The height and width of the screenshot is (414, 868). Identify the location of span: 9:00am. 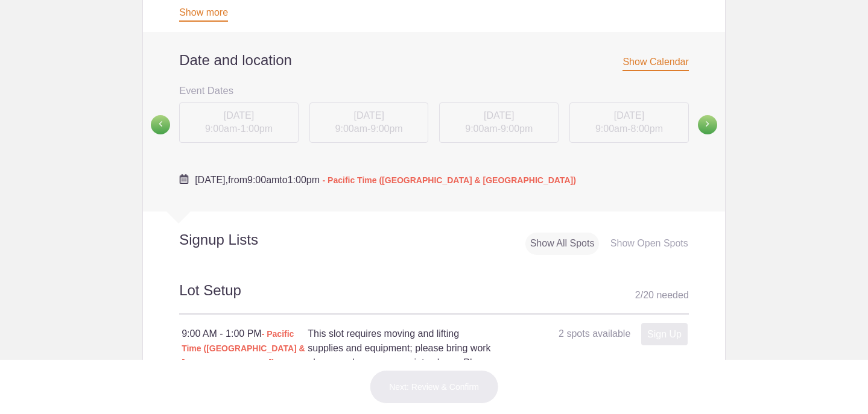
(263, 179).